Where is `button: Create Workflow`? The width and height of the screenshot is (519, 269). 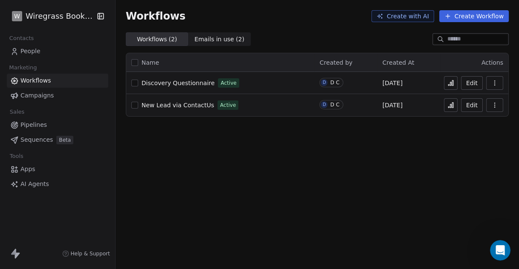 button: Create Workflow is located at coordinates (474, 16).